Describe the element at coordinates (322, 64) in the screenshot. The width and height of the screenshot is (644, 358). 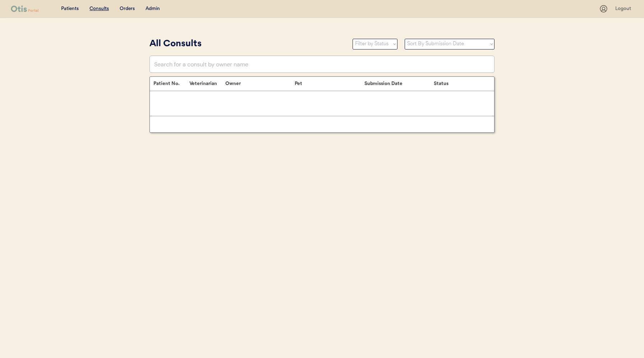
I see `input: Search for a consult by owner name` at that location.